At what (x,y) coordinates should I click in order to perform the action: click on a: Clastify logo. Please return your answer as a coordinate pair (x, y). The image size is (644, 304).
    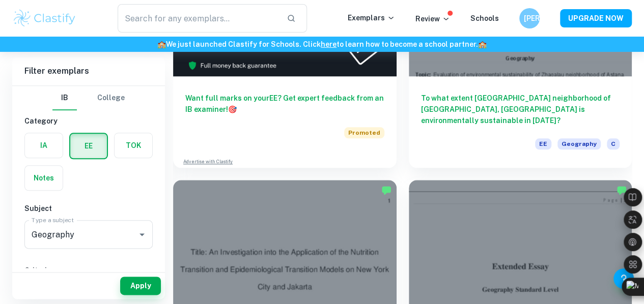
    Looking at the image, I should click on (44, 18).